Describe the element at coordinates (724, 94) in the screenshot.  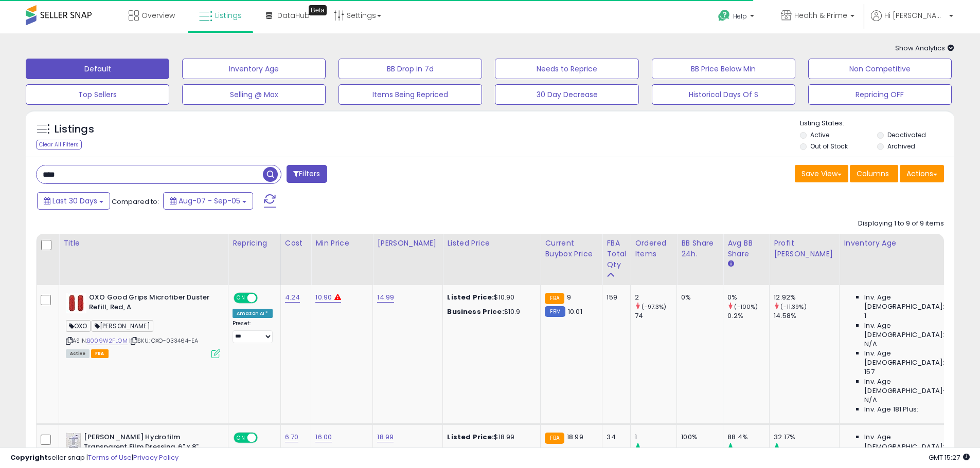
I see `button: Historical Days Of S` at that location.